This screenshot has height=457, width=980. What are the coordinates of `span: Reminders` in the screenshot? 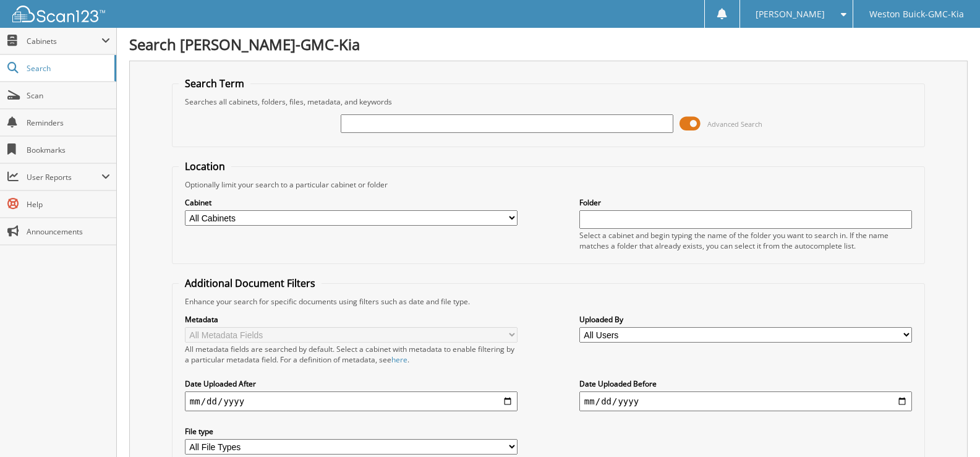 It's located at (68, 122).